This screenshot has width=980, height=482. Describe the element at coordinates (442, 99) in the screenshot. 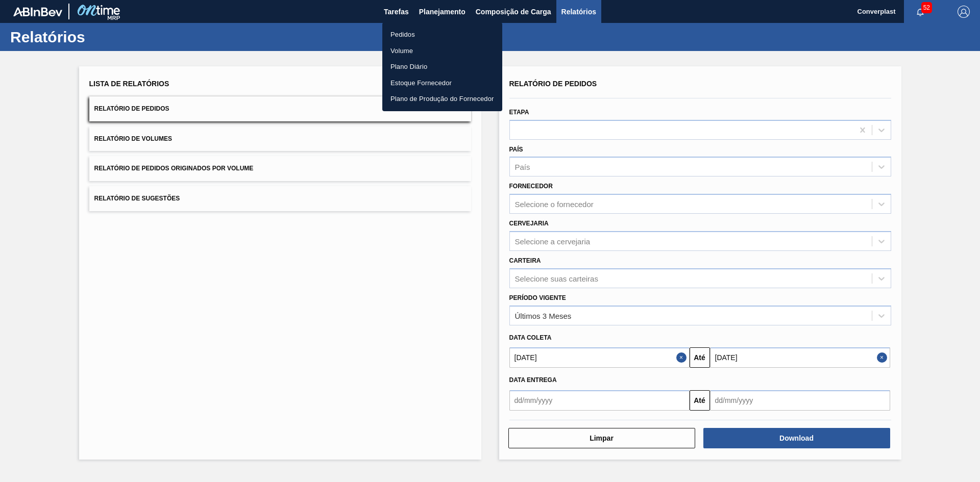

I see `li: Plano de Produção do Fornecedor` at that location.